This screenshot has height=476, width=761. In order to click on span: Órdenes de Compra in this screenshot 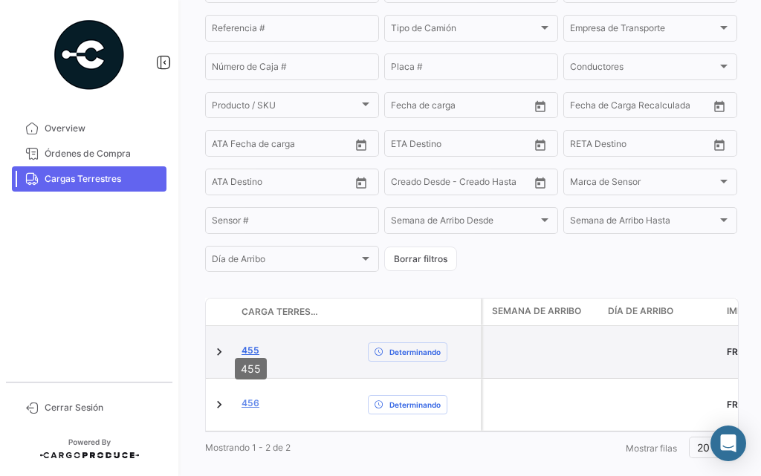, I will do `click(103, 154)`.